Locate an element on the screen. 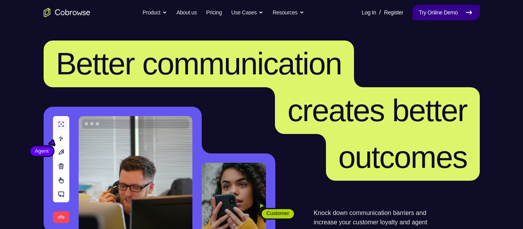 This screenshot has width=523, height=229. a: Try Online Demo is located at coordinates (446, 12).